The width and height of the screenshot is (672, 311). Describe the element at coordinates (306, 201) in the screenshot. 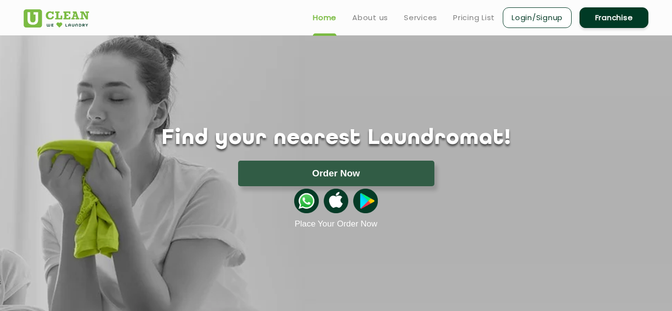

I see `img: whatsappicon.png` at that location.